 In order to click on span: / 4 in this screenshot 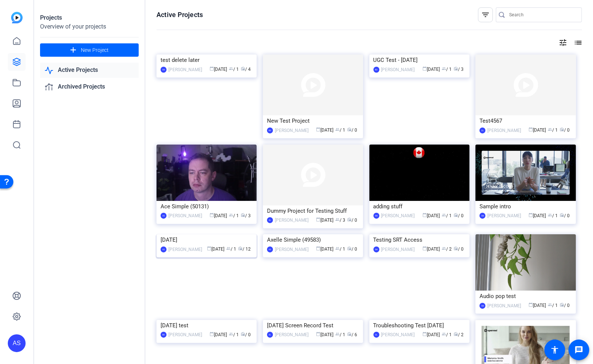, I will do `click(246, 69)`.